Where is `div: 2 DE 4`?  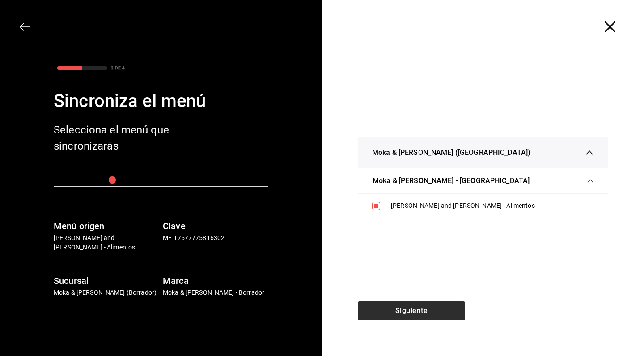 div: 2 DE 4 is located at coordinates (118, 68).